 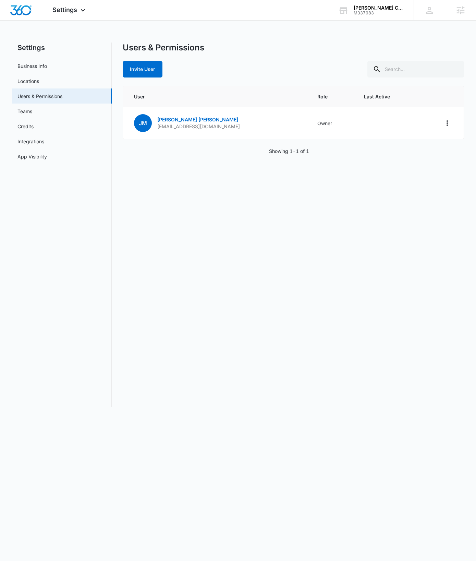 I want to click on p: Showing 1-1 of 1, so click(x=289, y=151).